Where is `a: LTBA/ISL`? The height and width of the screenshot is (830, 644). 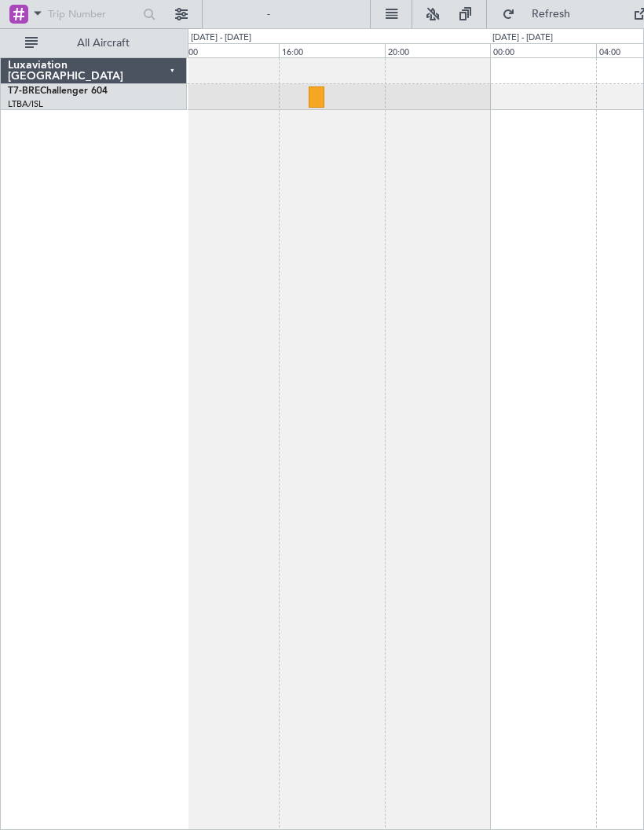 a: LTBA/ISL is located at coordinates (25, 104).